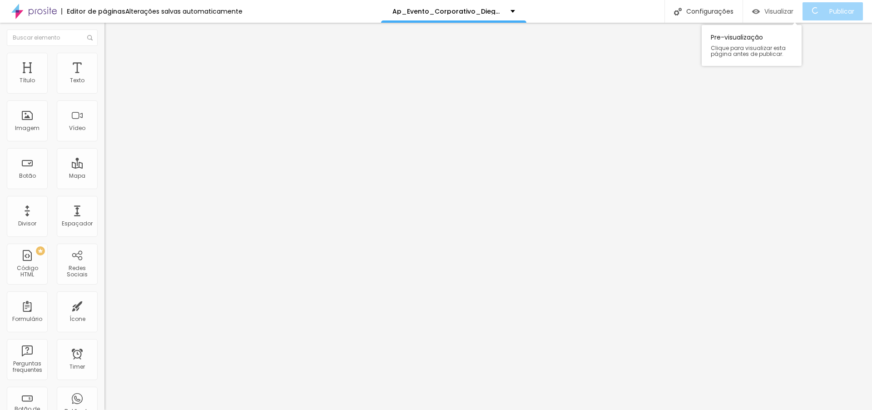 The image size is (872, 410). What do you see at coordinates (77, 80) in the screenshot?
I see `div: Texto` at bounding box center [77, 80].